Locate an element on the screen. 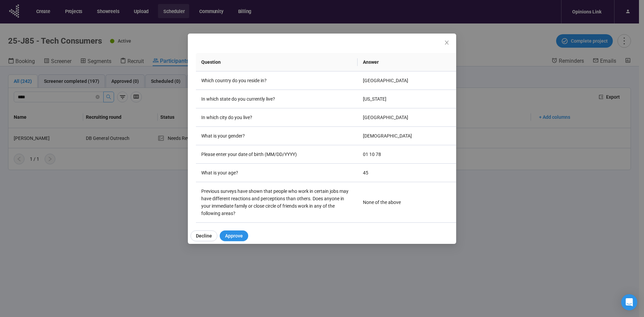  td: None of the above is located at coordinates (422, 202).